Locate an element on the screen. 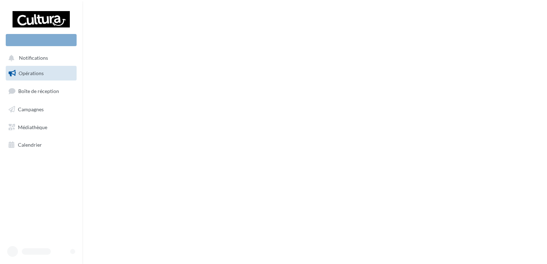 The image size is (547, 264). a: Boîte de réception is located at coordinates (41, 91).